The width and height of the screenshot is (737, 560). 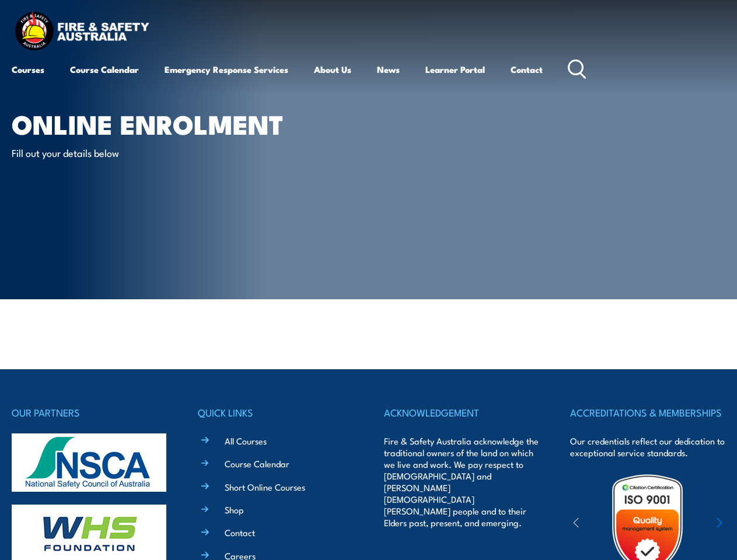 I want to click on a: Emergency Response Services, so click(x=226, y=69).